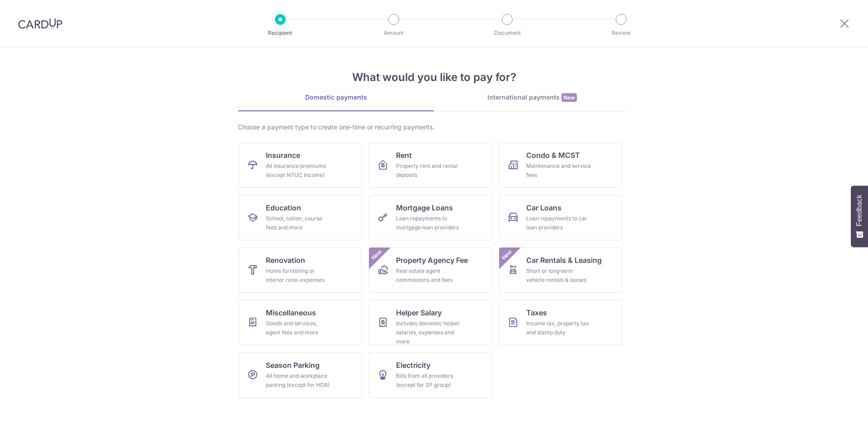  Describe the element at coordinates (285, 260) in the screenshot. I see `span: Renovation` at that location.